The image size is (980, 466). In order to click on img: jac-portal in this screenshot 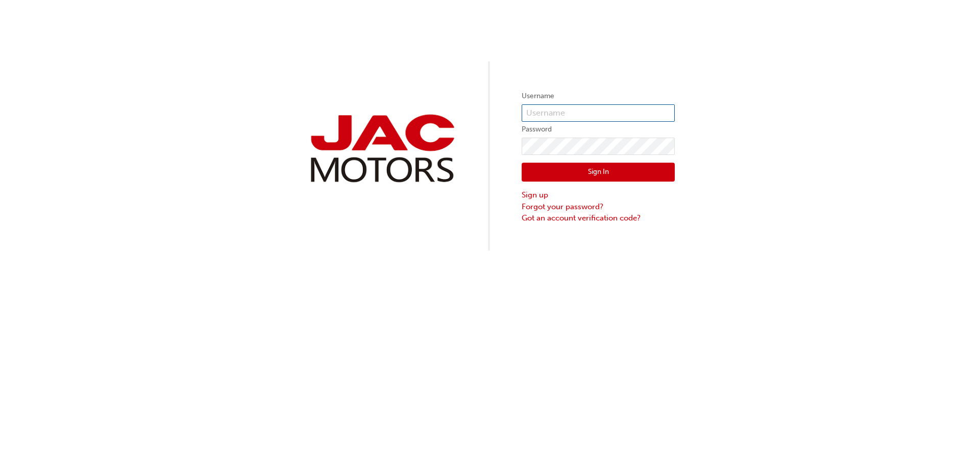, I will do `click(382, 148)`.